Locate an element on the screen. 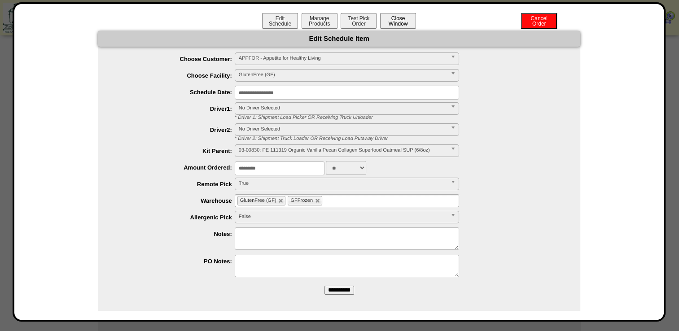 The height and width of the screenshot is (331, 679). div: Edit Schedule Item is located at coordinates (339, 39).